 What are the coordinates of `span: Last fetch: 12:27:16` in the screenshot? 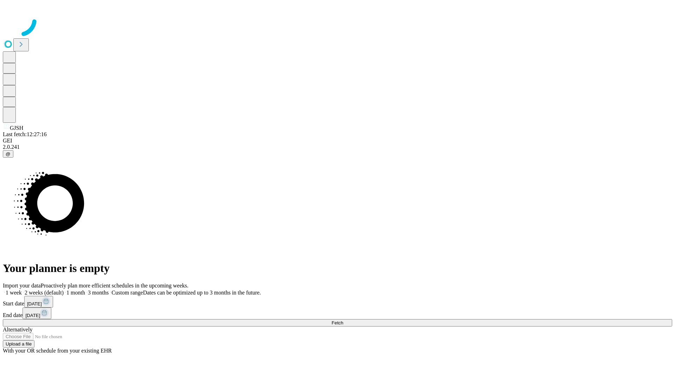 It's located at (25, 134).